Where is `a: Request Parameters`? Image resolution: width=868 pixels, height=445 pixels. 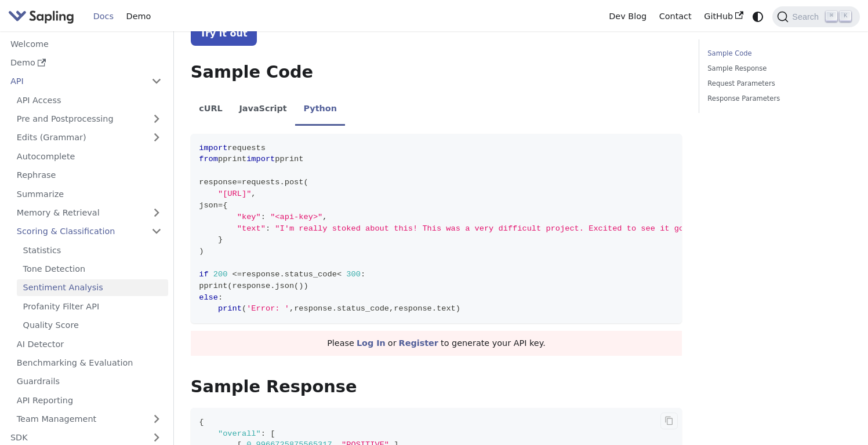 a: Request Parameters is located at coordinates (777, 84).